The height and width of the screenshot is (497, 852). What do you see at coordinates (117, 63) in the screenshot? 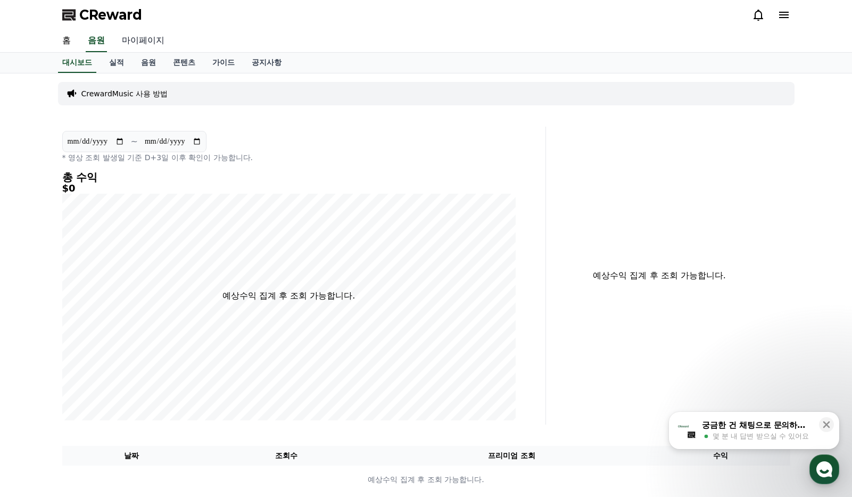
I see `a: 실적` at bounding box center [117, 63].